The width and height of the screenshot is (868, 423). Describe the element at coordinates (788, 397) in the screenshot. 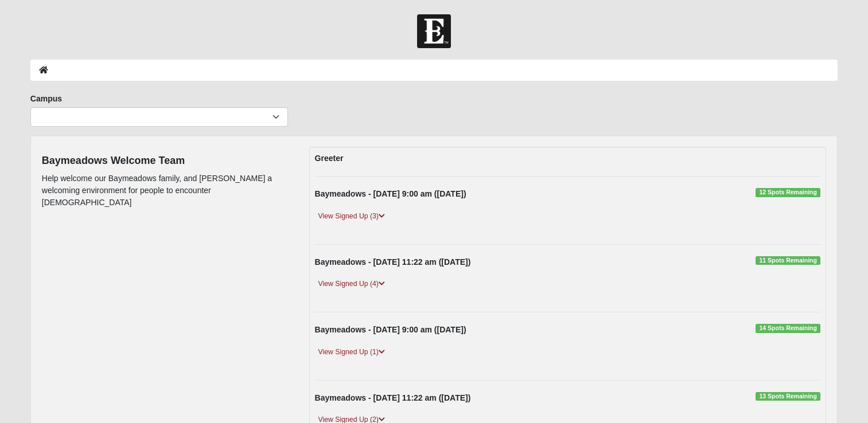

I see `span: 13 Spots Remaining` at that location.